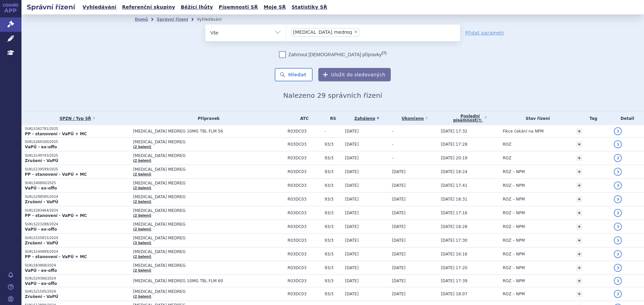 The width and height of the screenshot is (644, 305). What do you see at coordinates (331, 118) in the screenshot?
I see `th: RS` at bounding box center [331, 118].